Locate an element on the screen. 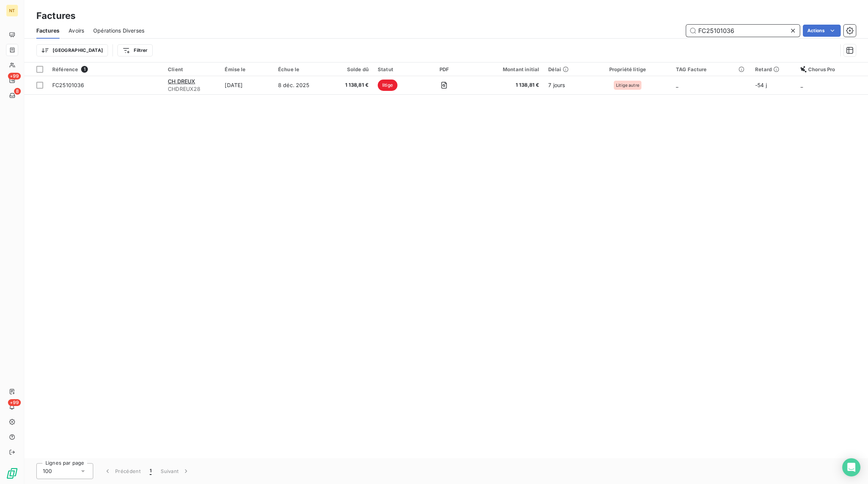  span: Litige autre is located at coordinates (628, 85).